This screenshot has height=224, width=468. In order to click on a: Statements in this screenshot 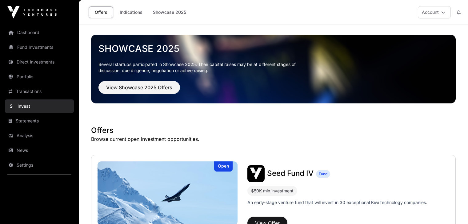, I will do `click(39, 121)`.